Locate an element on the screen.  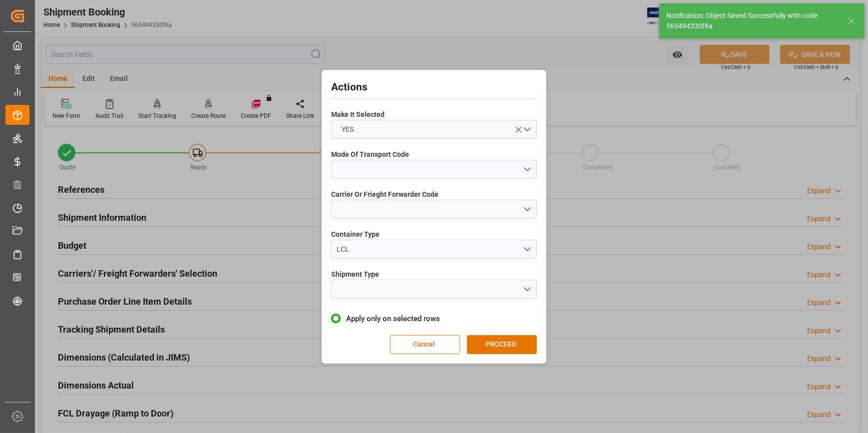
span: YES is located at coordinates (348, 129).